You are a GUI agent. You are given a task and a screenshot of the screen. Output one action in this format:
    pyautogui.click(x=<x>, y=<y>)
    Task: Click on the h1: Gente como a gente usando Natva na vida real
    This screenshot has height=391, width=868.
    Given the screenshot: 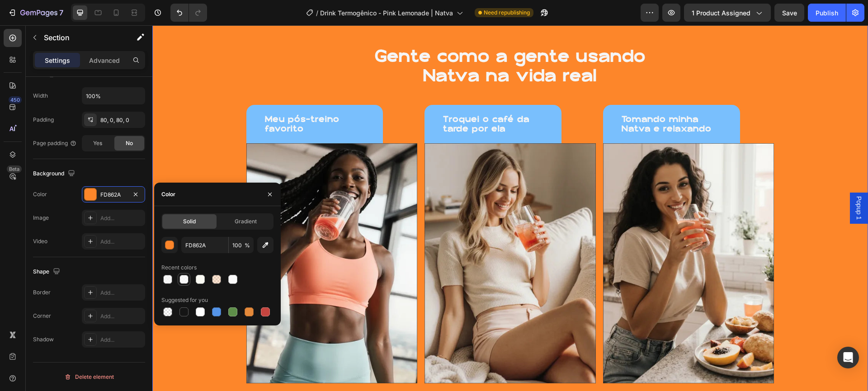 What is the action you would take?
    pyautogui.click(x=357, y=41)
    